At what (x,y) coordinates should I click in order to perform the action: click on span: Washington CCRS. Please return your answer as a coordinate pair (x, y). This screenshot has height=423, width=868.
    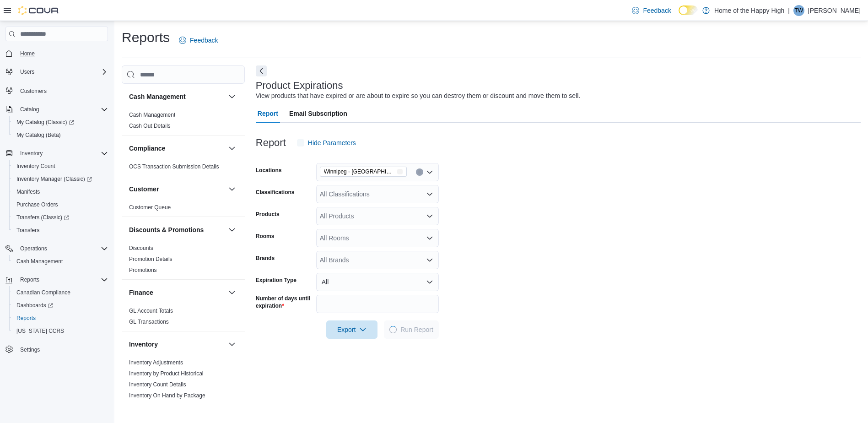
    Looking at the image, I should click on (60, 331).